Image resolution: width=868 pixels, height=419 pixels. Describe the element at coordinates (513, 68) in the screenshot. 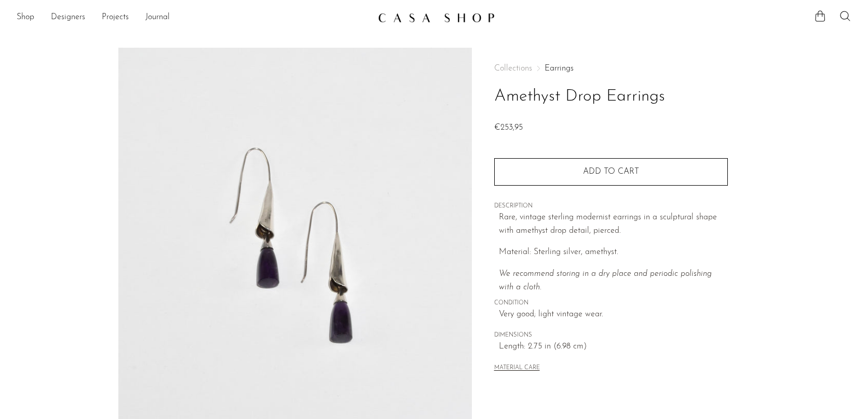

I see `span: Collections` at that location.